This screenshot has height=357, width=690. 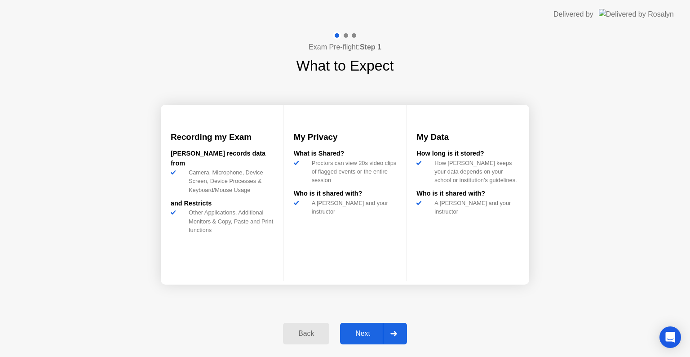 I want to click on div: Camera, Microphone, Device Screen, Device Processes & Keyboard/Mouse Usage, so click(x=229, y=181).